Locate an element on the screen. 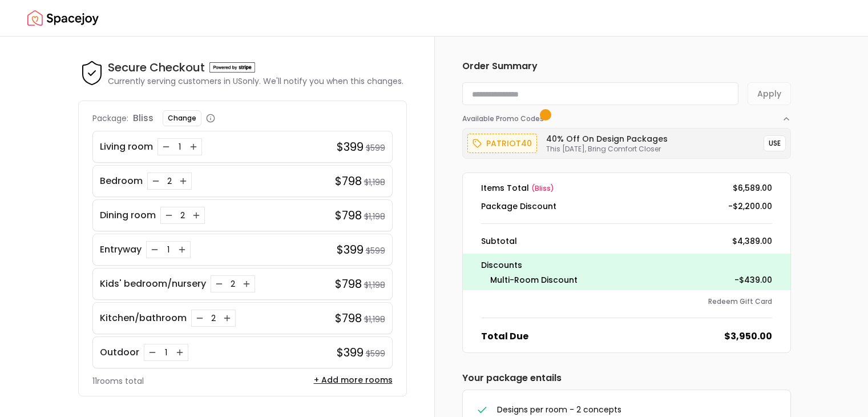 The height and width of the screenshot is (417, 868). button: Redeem Gift Card is located at coordinates (740, 301).